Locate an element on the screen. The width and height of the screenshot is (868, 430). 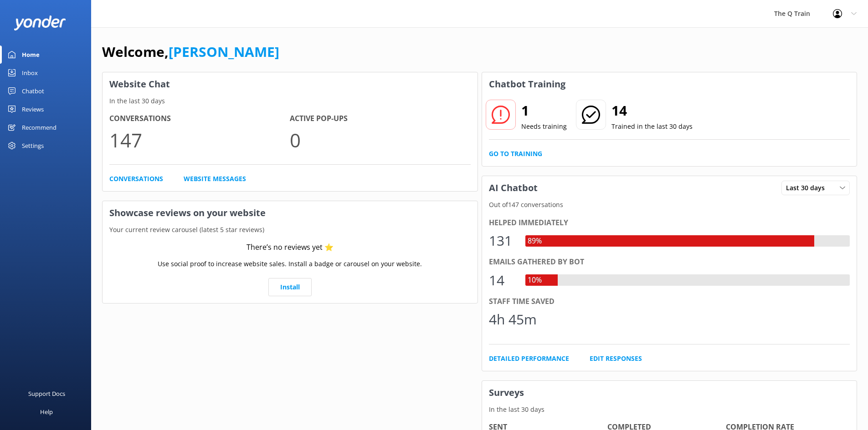
div: 4h 45m is located at coordinates (513, 320).